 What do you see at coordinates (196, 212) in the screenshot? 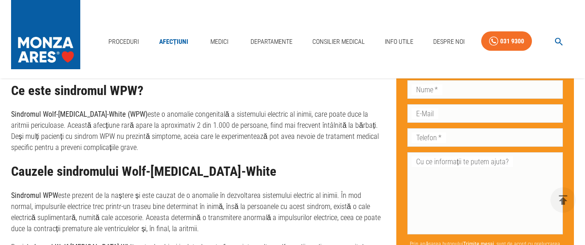
I see `p: este prezent de la naștere și este cauzat de o anomalie în dezvoltarea sistemului electric al ini...` at bounding box center [196, 212].